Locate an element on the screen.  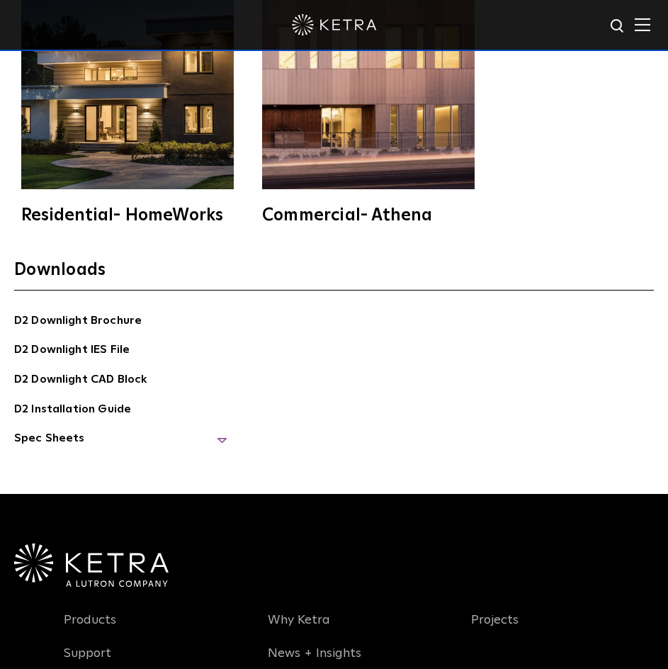
img: Hamburger%20Nav.svg is located at coordinates (643, 24).